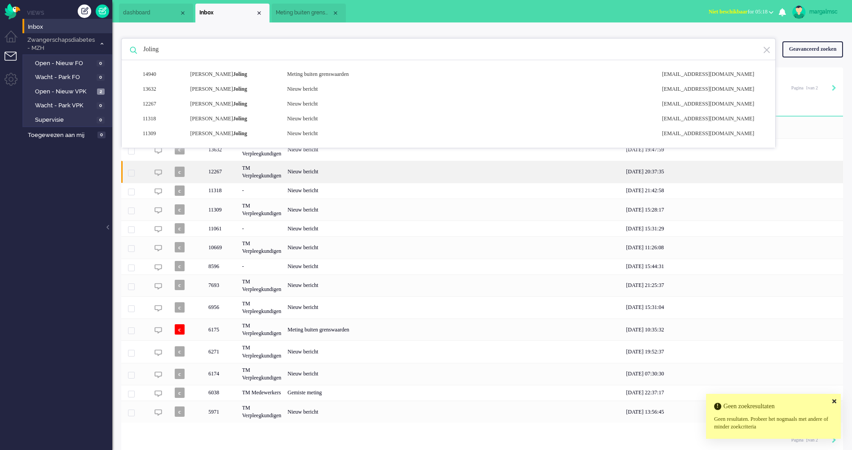 This screenshot has height=450, width=852. What do you see at coordinates (65, 92) in the screenshot?
I see `span: Open - Nieuw VPK` at bounding box center [65, 92].